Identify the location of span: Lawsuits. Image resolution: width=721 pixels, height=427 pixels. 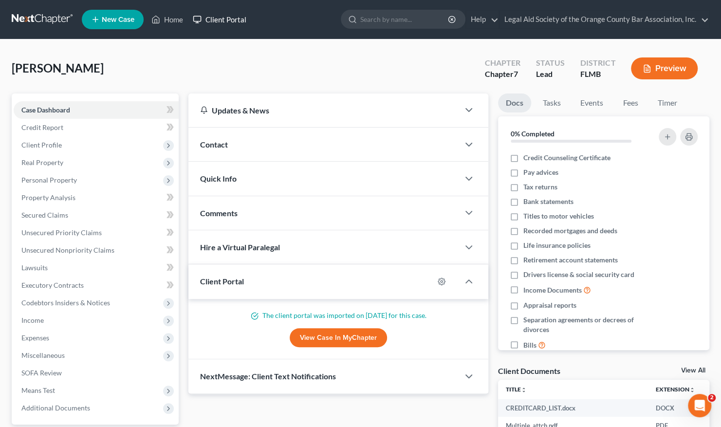
(35, 267).